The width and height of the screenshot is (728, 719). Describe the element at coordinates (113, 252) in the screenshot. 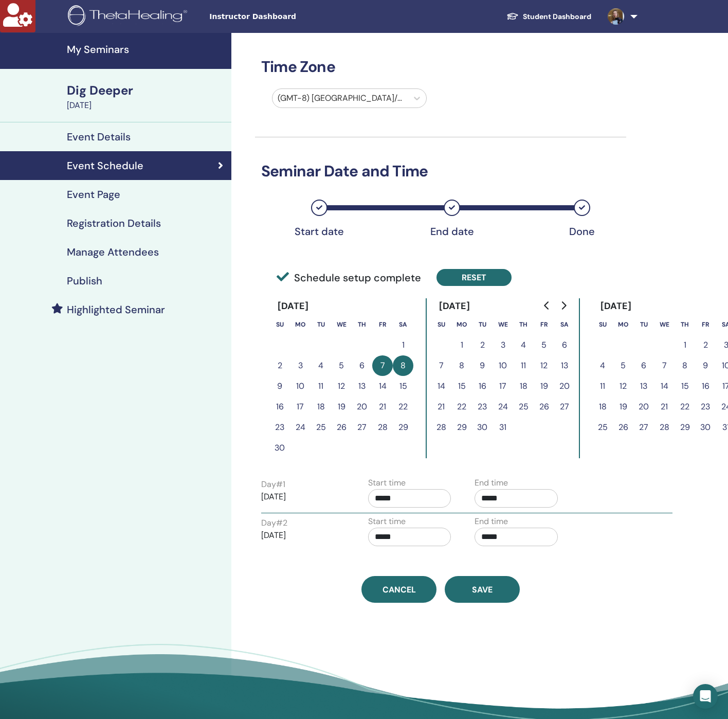

I see `h4: Manage Attendees` at that location.